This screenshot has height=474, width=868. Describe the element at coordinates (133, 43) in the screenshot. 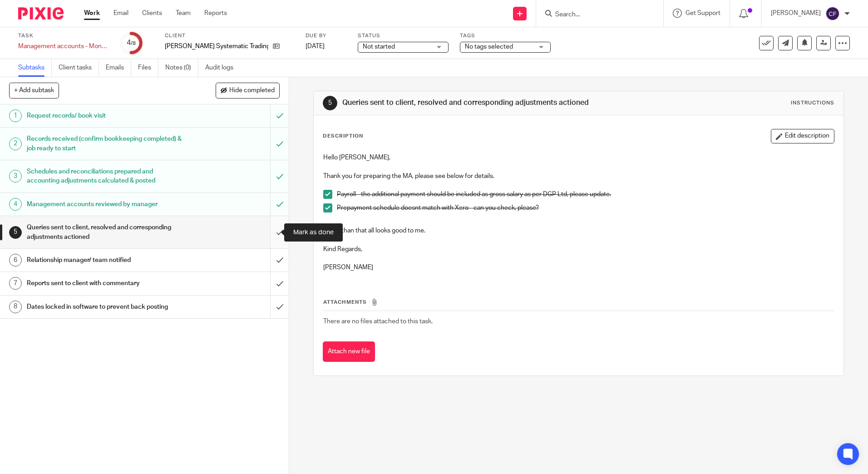

I see `small: /8` at that location.